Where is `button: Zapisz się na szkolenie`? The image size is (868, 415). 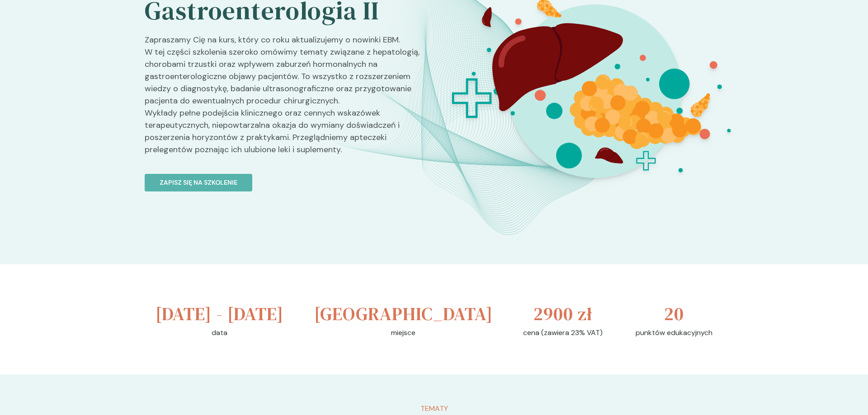
button: Zapisz się na szkolenie is located at coordinates (199, 183).